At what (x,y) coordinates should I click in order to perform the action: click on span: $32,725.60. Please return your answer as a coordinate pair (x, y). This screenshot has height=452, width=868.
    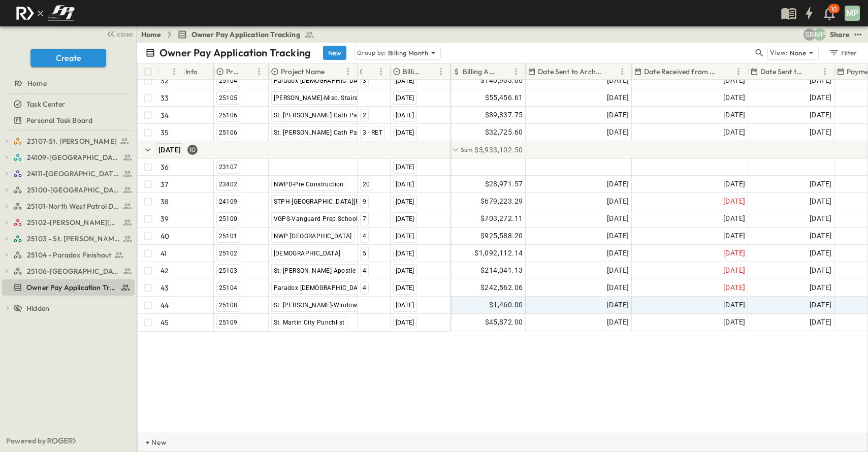
    Looking at the image, I should click on (504, 132).